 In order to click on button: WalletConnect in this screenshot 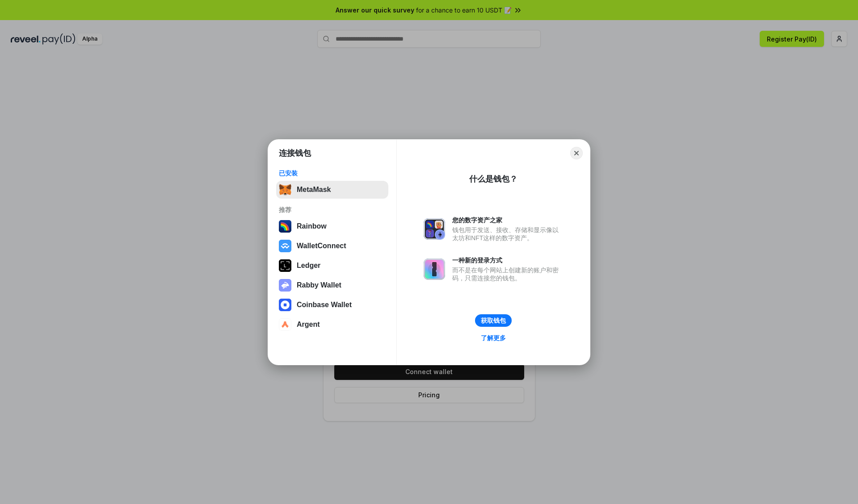, I will do `click(332, 246)`.